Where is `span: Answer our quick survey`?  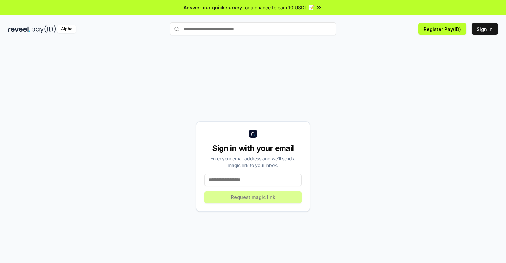
span: Answer our quick survey is located at coordinates (213, 7).